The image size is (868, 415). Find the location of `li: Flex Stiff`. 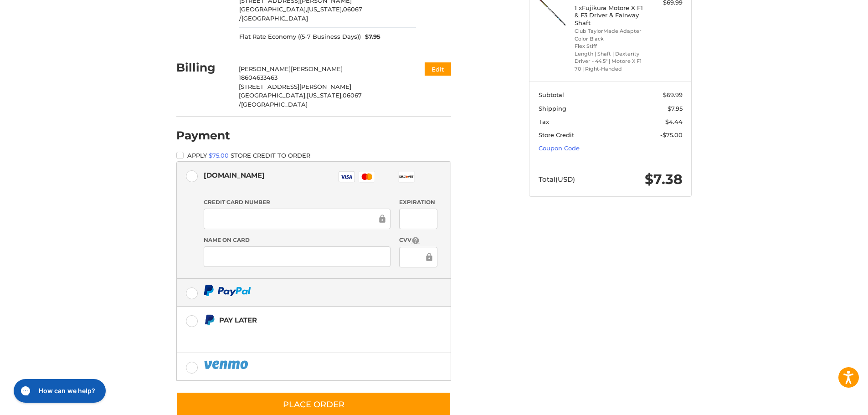

li: Flex Stiff is located at coordinates (609, 46).